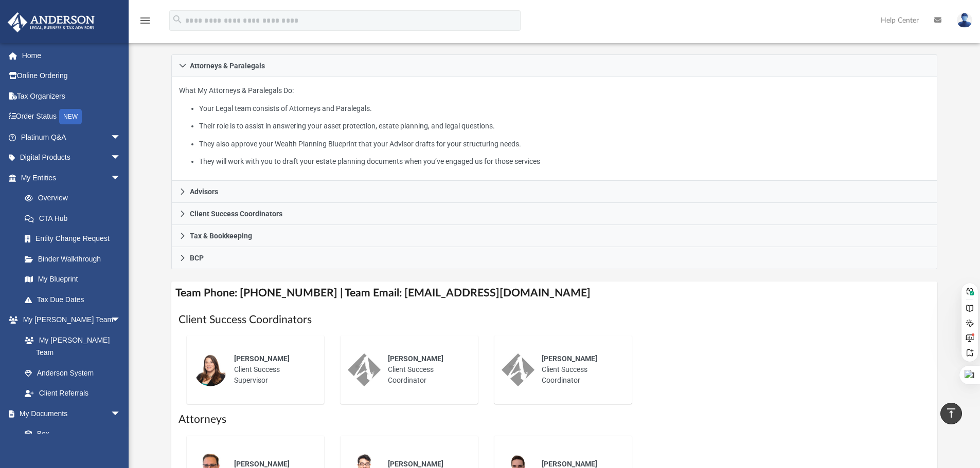  What do you see at coordinates (221, 236) in the screenshot?
I see `span: Tax & Bookkeeping` at bounding box center [221, 236].